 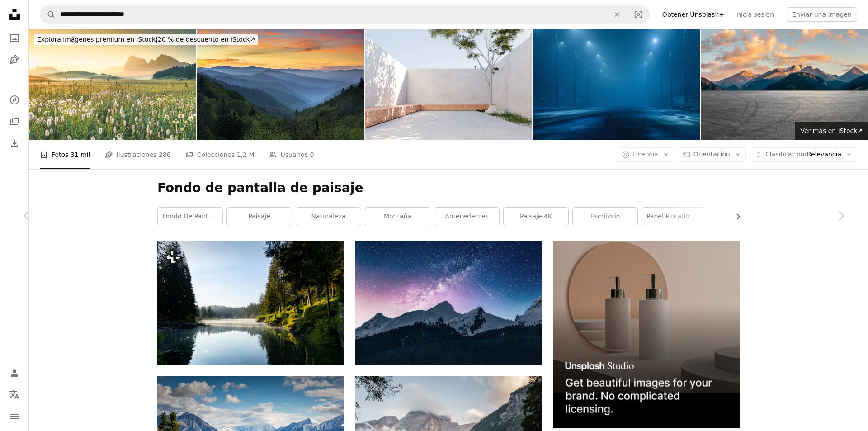 What do you see at coordinates (646, 155) in the screenshot?
I see `span: Licencia` at bounding box center [646, 155].